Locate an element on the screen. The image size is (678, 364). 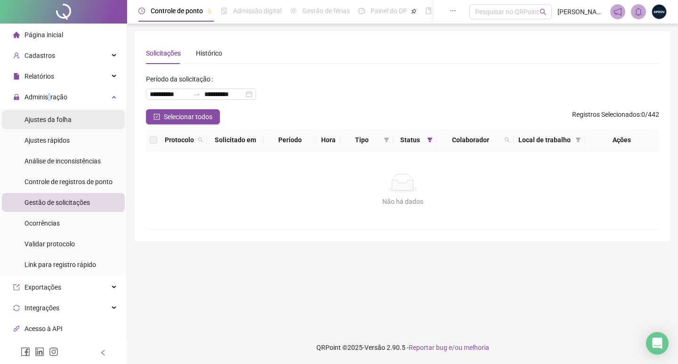
span: notification is located at coordinates (617, 12).